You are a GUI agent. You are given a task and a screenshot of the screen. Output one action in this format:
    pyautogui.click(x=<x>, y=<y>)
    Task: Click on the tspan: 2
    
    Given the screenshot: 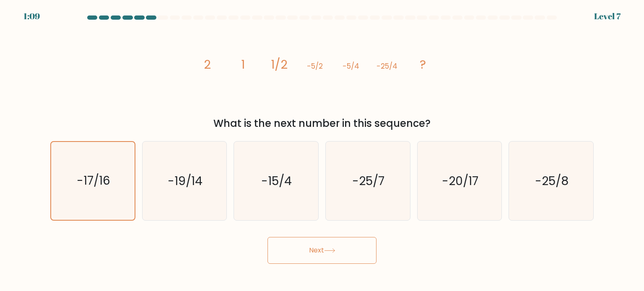 What is the action you would take?
    pyautogui.click(x=207, y=64)
    